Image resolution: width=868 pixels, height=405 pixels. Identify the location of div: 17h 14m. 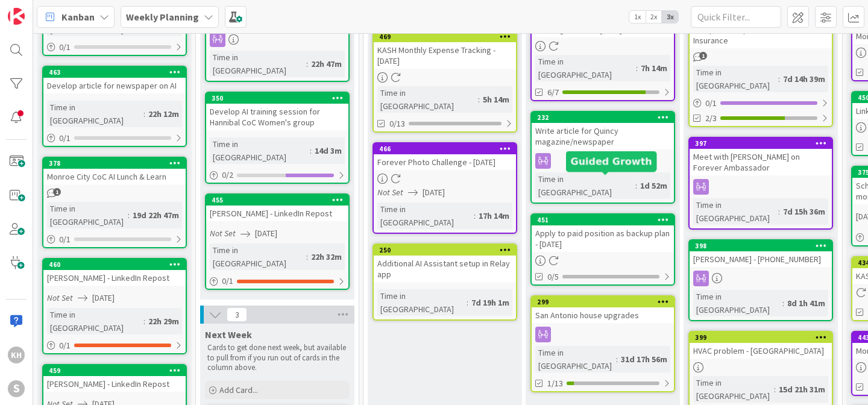
(494, 215).